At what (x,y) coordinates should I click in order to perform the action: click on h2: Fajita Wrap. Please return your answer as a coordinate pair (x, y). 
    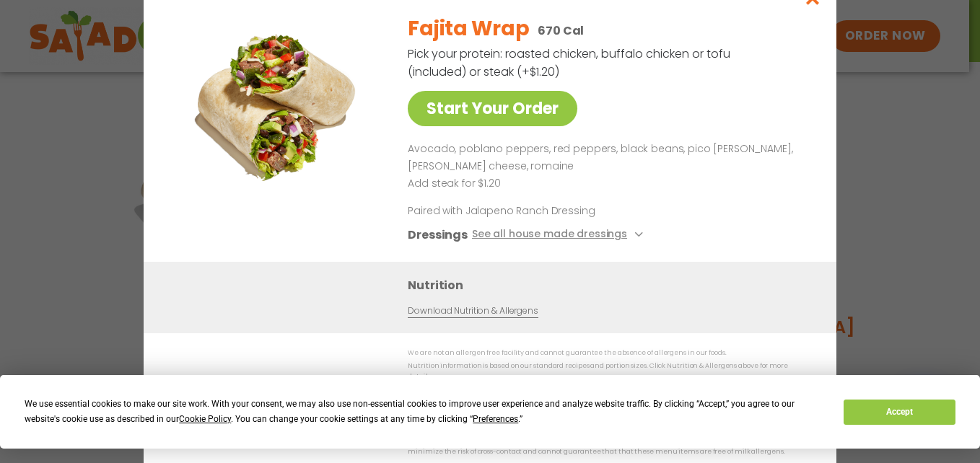
    Looking at the image, I should click on (469, 29).